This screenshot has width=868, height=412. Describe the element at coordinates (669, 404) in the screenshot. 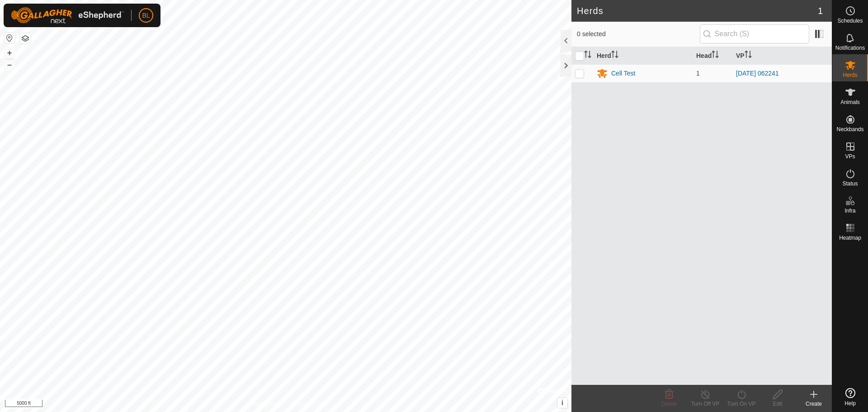

I see `span: Delete` at that location.